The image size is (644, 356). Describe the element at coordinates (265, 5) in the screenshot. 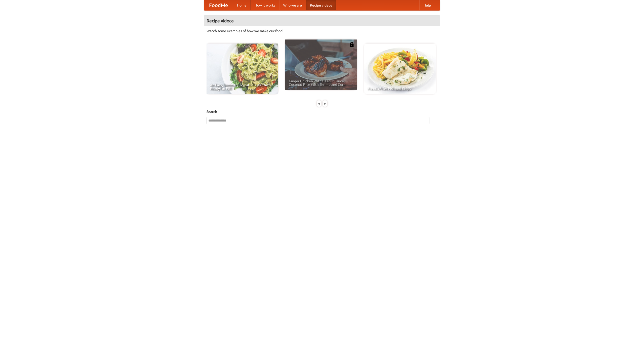

I see `a: How it works` at that location.